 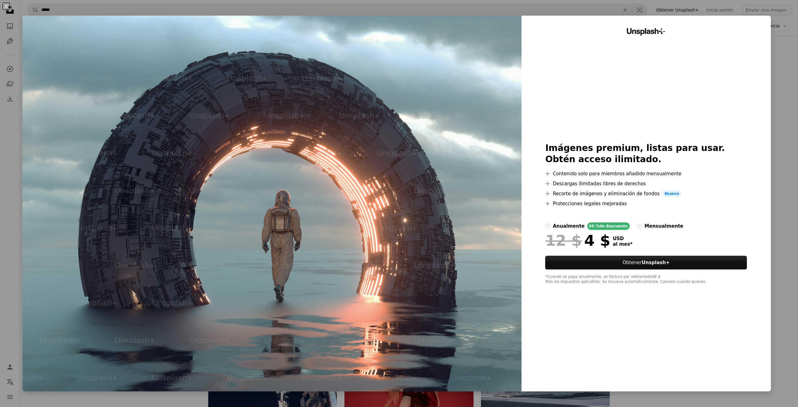 I want to click on input: anualmente66 %de descuento, so click(x=547, y=226).